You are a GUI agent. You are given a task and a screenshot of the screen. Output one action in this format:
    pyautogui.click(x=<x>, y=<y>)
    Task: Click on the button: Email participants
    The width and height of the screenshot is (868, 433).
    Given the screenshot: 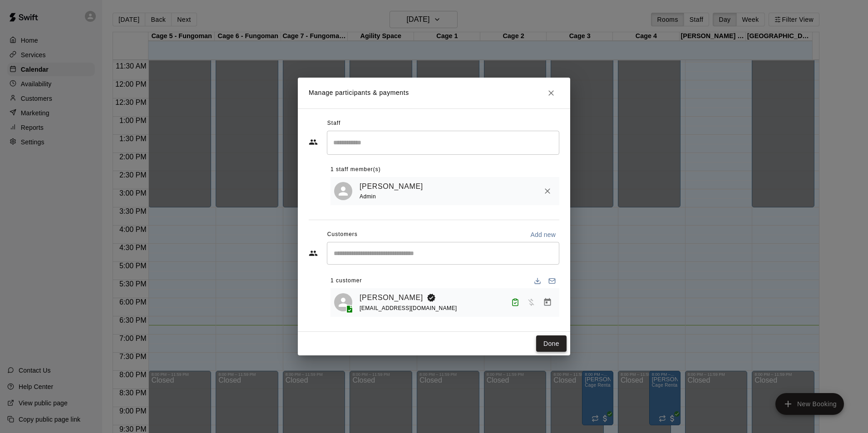 What is the action you would take?
    pyautogui.click(x=552, y=280)
    